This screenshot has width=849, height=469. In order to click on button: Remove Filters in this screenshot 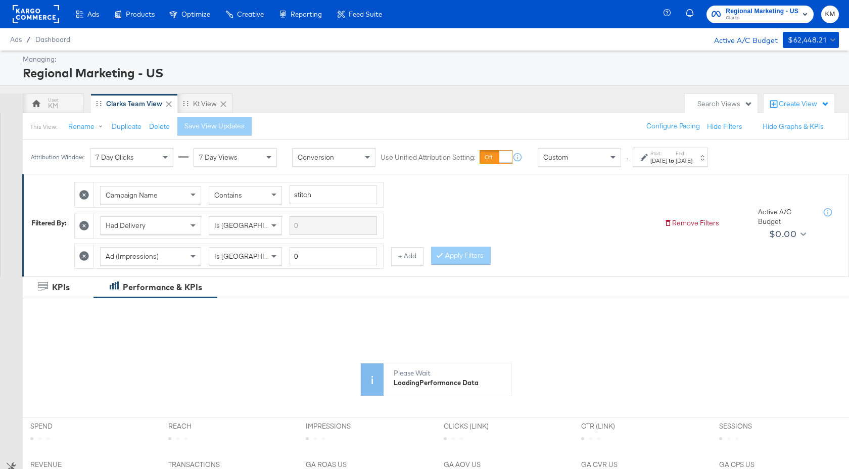, I will do `click(691, 223)`.